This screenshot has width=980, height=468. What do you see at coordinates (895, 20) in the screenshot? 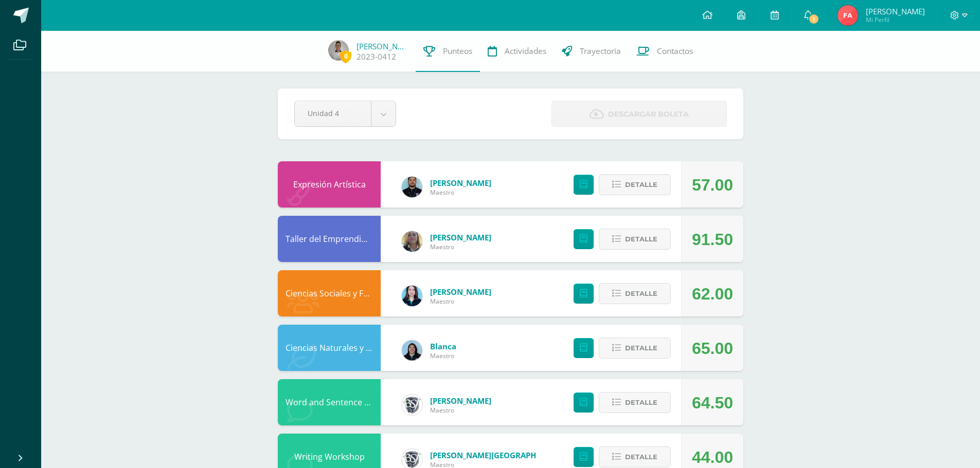
I see `span: Mi Perfil` at bounding box center [895, 20].